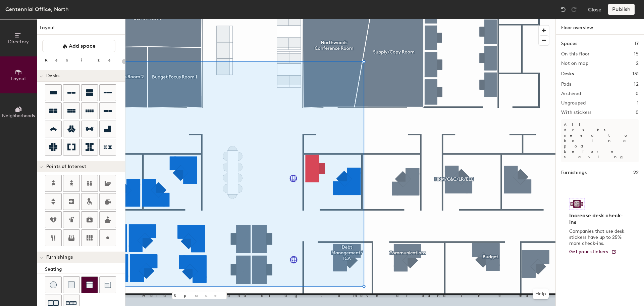 Image resolution: width=644 pixels, height=306 pixels. What do you see at coordinates (541, 294) in the screenshot?
I see `button: Help` at bounding box center [541, 294].